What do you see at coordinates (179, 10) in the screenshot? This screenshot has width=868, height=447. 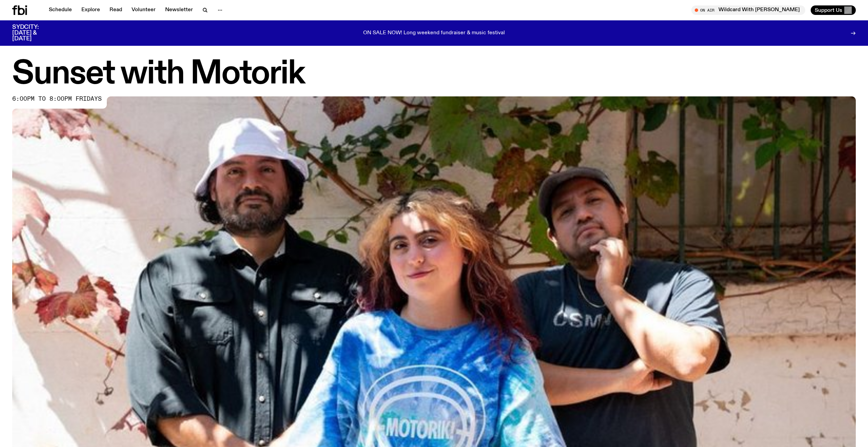 I see `a: Newsletter` at bounding box center [179, 10].